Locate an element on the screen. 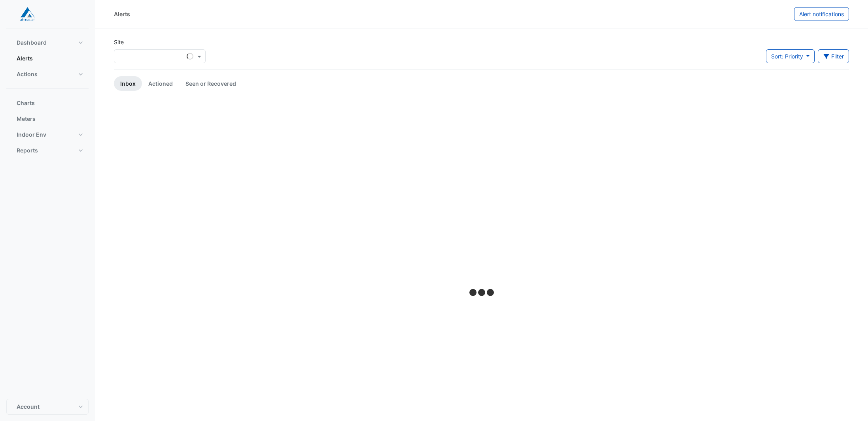 The width and height of the screenshot is (868, 421). span: Charts is located at coordinates (25, 103).